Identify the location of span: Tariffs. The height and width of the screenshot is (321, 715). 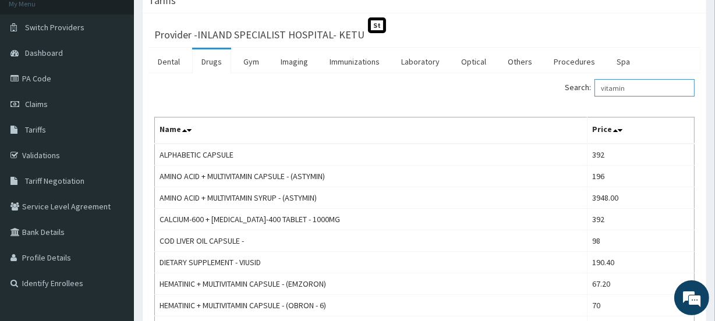
(36, 130).